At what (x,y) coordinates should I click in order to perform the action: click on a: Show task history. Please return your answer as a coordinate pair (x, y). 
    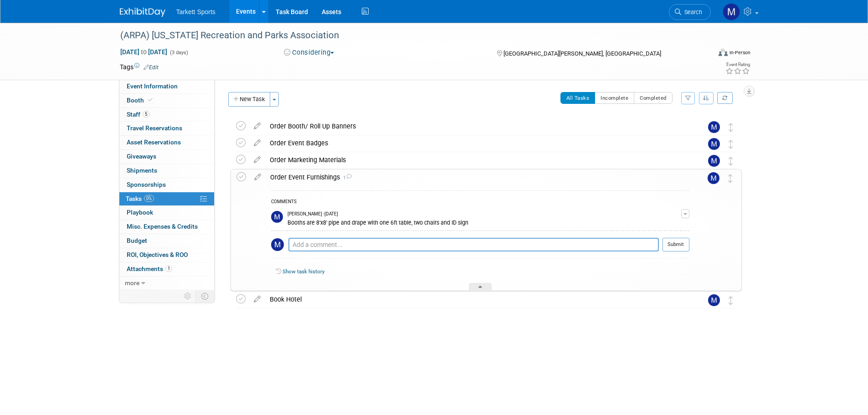
    Looking at the image, I should click on (303, 271).